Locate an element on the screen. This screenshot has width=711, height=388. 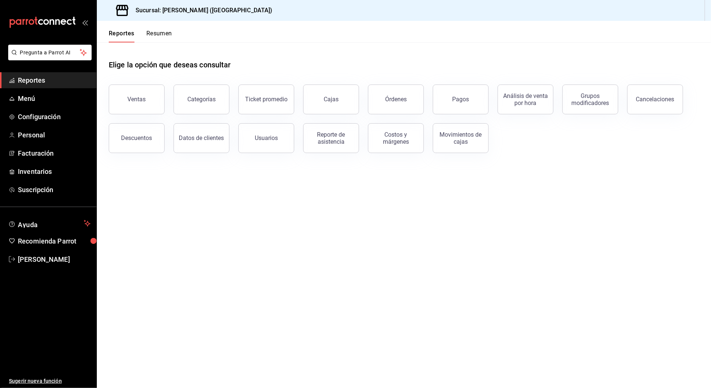
span: Sugerir nueva función is located at coordinates (50, 381).